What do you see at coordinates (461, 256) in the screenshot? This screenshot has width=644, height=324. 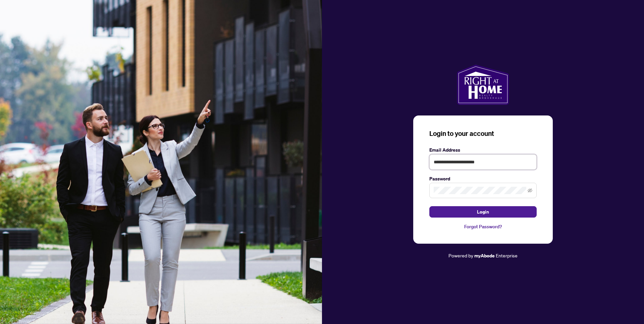 I see `span: Powered by` at bounding box center [461, 256].